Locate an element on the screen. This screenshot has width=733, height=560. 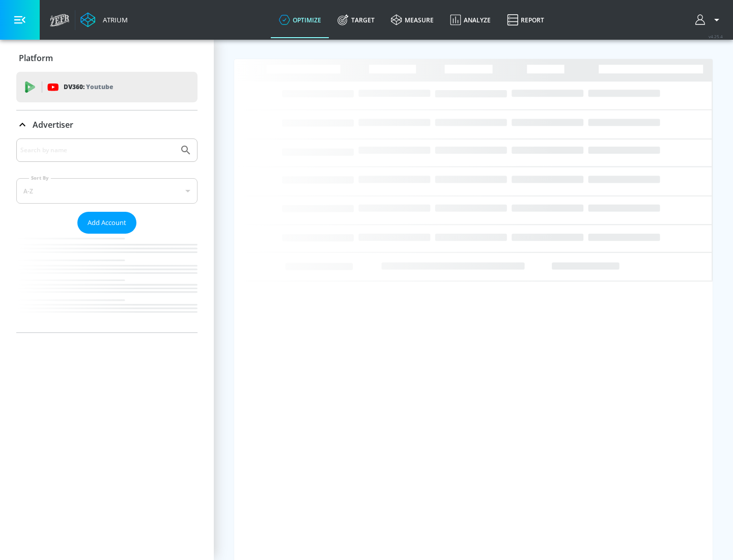
p: Youtube is located at coordinates (99, 87).